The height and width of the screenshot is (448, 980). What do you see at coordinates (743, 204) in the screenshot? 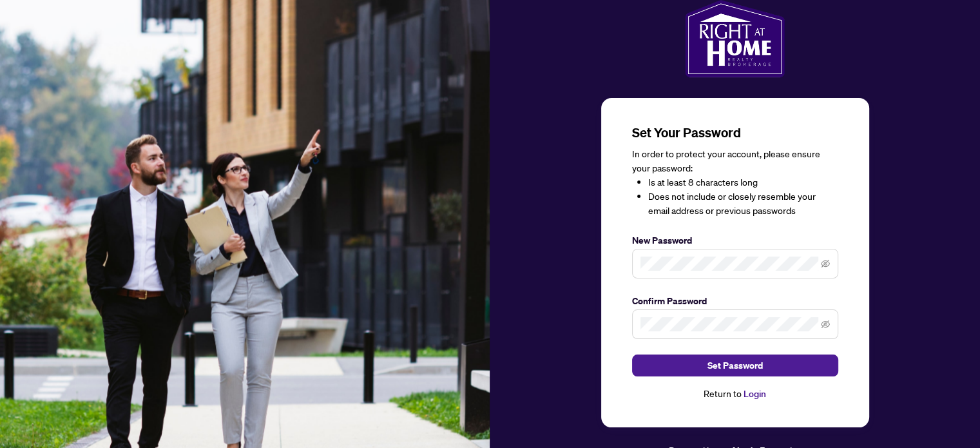
I see `li: Does not include or closely resemble your email address or previous passwords` at bounding box center [743, 204].